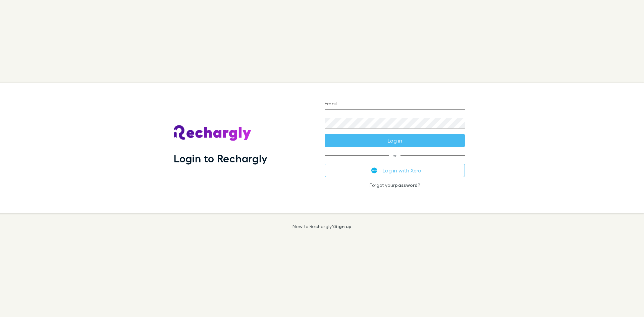  Describe the element at coordinates (395, 171) in the screenshot. I see `button: Log in with Xero` at that location.